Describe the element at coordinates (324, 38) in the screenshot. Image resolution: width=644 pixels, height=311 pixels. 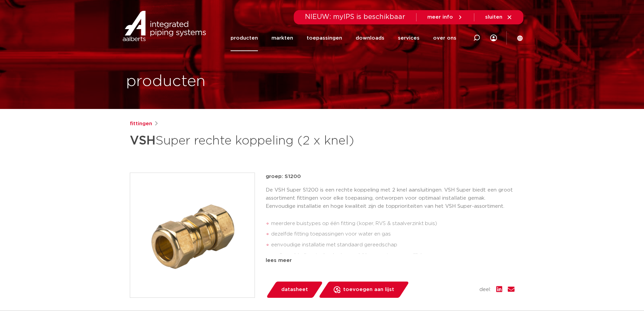
I see `a: toepassingen` at that location.